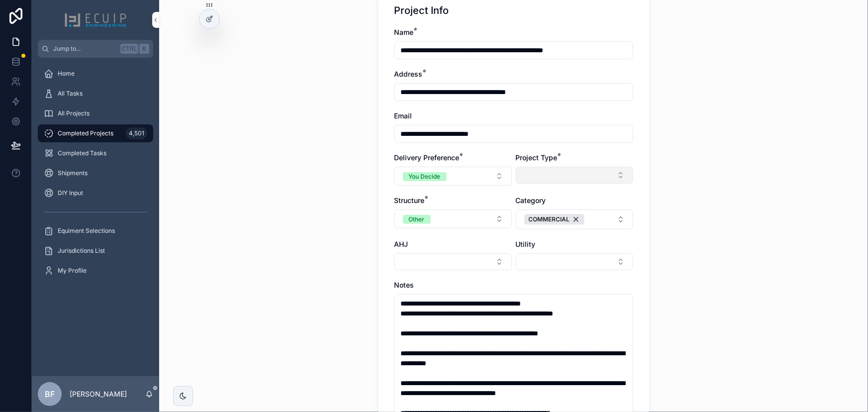  I want to click on a: DIY Input, so click(95, 193).